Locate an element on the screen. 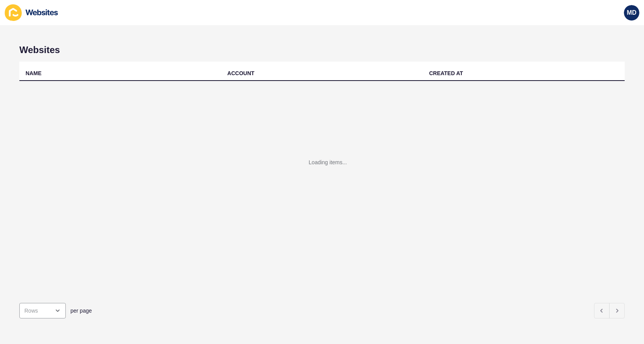 The width and height of the screenshot is (644, 344). div: NAME is located at coordinates (33, 73).